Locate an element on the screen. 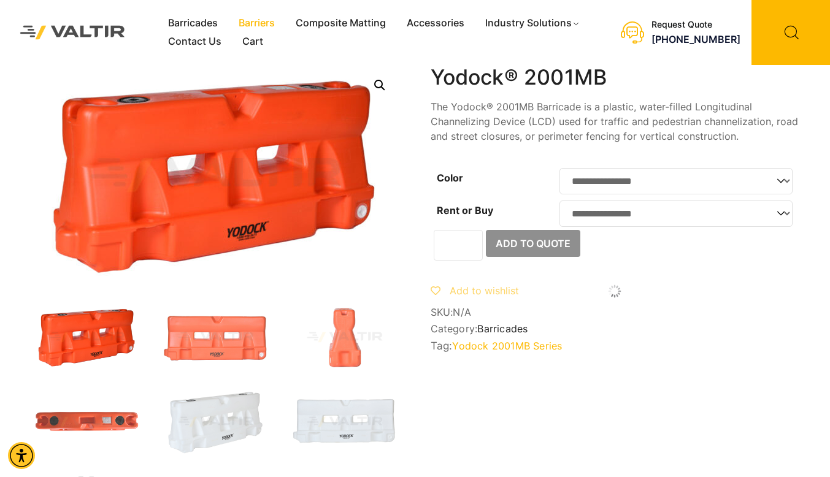  span: Category: is located at coordinates (614, 329).